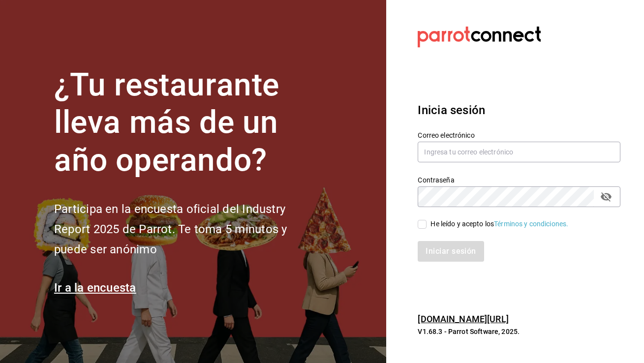 The height and width of the screenshot is (363, 644). What do you see at coordinates (606, 197) in the screenshot?
I see `button: passwordField` at bounding box center [606, 197].